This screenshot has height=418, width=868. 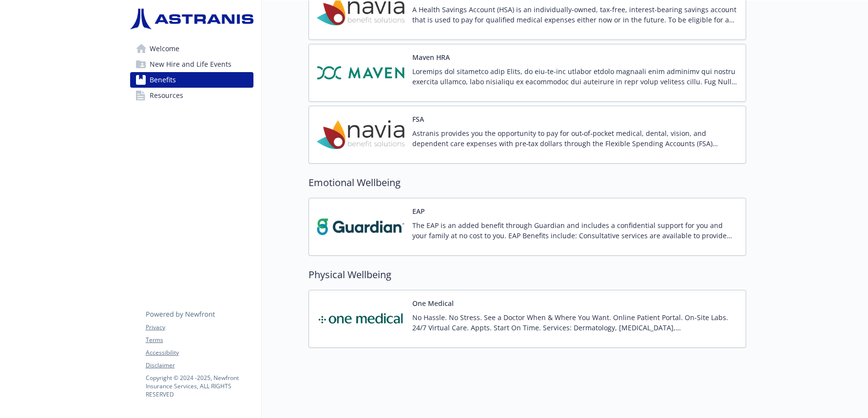 I want to click on p: No Hassle. No Stress. See a Doctor When & Where You Want. Online Patient Portal. On-Site Labs. 24..., so click(x=575, y=322).